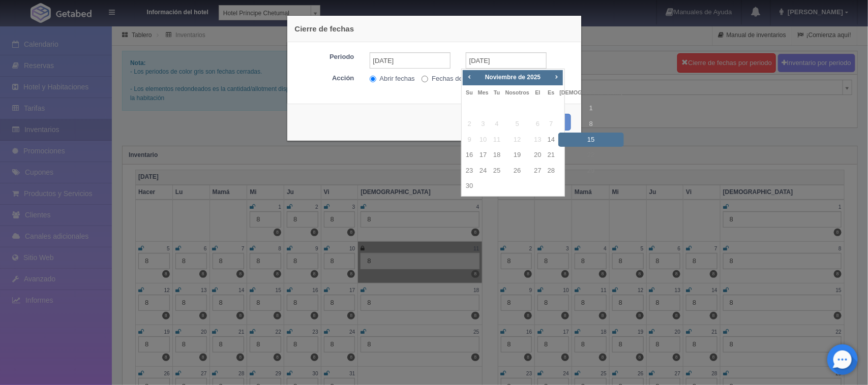 The width and height of the screenshot is (868, 385). Describe the element at coordinates (483, 170) in the screenshot. I see `font: 24` at that location.